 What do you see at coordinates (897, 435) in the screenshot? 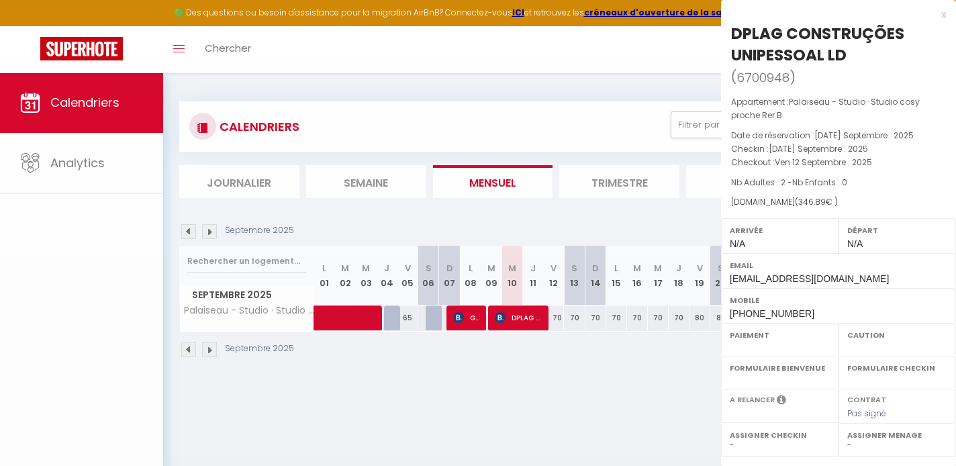
I see `label: Assigner Menage` at bounding box center [897, 435].